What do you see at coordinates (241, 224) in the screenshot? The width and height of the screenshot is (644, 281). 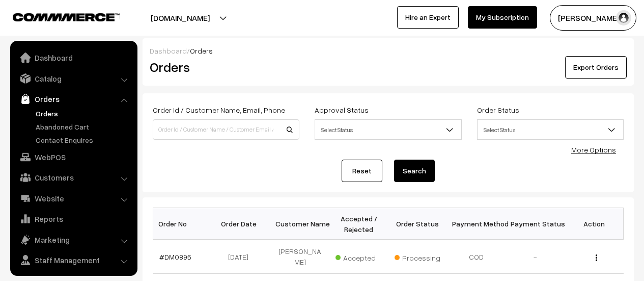 I see `th: Order Date` at bounding box center [241, 224].